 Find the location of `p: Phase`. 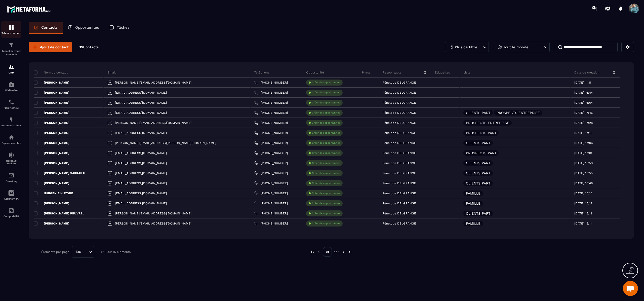

p: Phase is located at coordinates (367, 73).